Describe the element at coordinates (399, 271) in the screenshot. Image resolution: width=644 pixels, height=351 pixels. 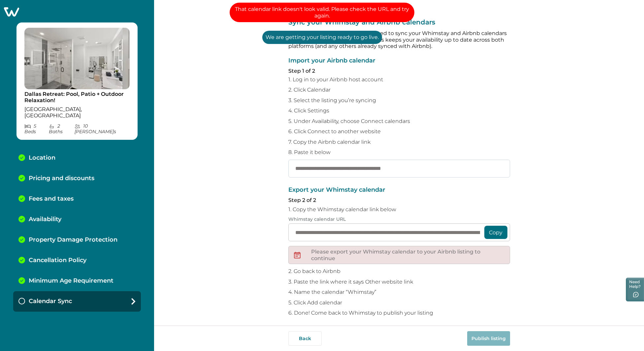
I see `p: 2. Go back to Airbnb` at that location.